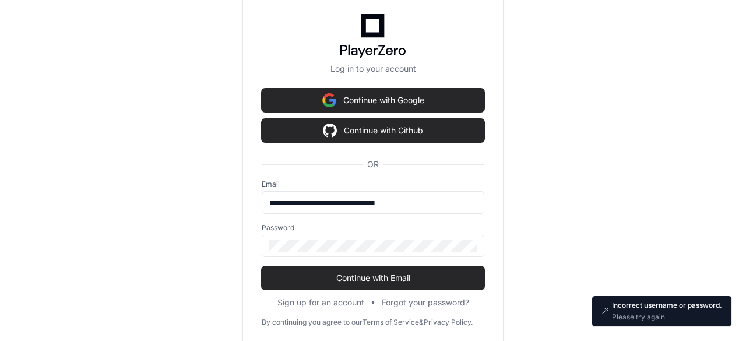 The width and height of the screenshot is (746, 341). What do you see at coordinates (373, 131) in the screenshot?
I see `button: Continue with Github` at bounding box center [373, 131].